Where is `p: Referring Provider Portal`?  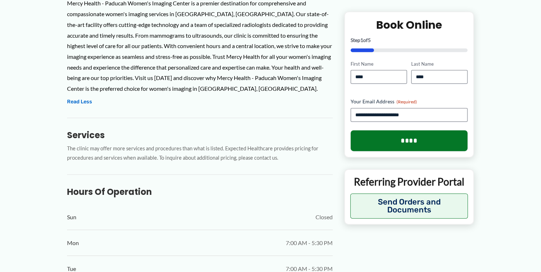 p: Referring Provider Portal is located at coordinates (409, 182).